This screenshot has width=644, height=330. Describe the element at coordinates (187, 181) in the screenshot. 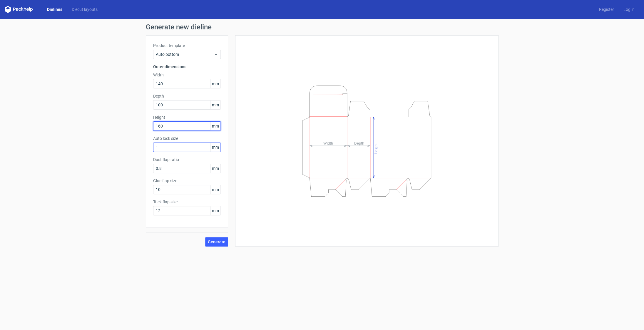

I see `label: Glue flap size` at that location.